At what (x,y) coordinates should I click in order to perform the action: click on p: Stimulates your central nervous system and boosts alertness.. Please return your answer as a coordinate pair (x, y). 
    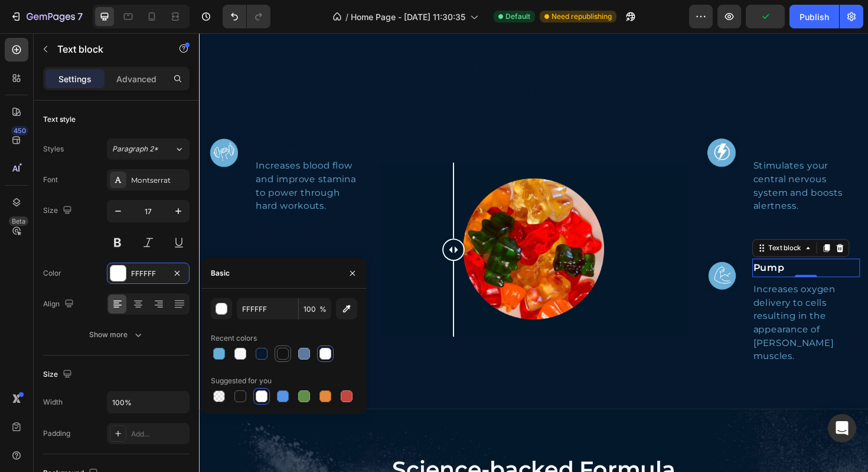
    Looking at the image, I should click on (643, 162).